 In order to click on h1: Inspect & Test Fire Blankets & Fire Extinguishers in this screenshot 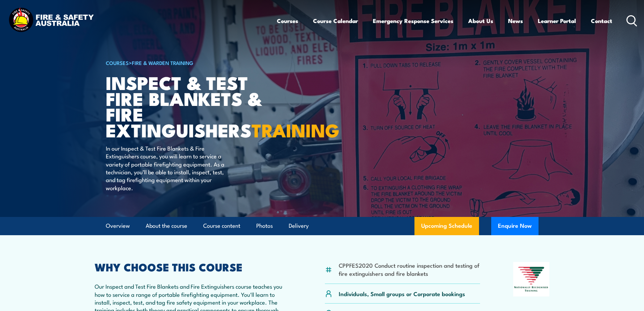, I will do `click(189, 106)`.